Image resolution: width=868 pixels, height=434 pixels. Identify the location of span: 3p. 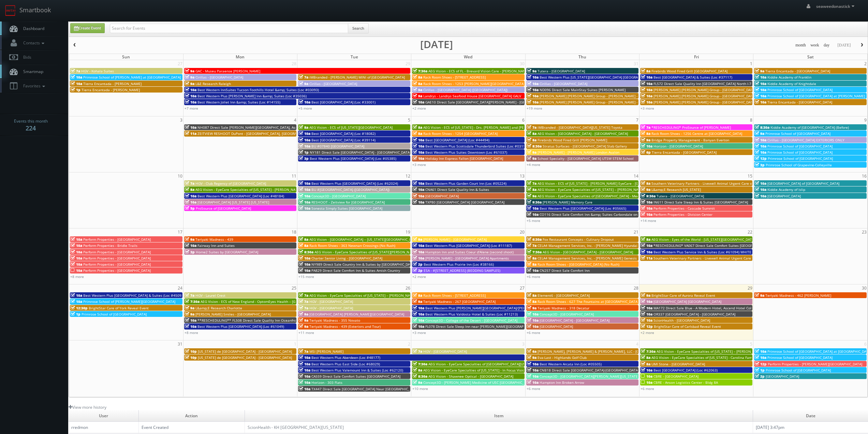
(190, 252).